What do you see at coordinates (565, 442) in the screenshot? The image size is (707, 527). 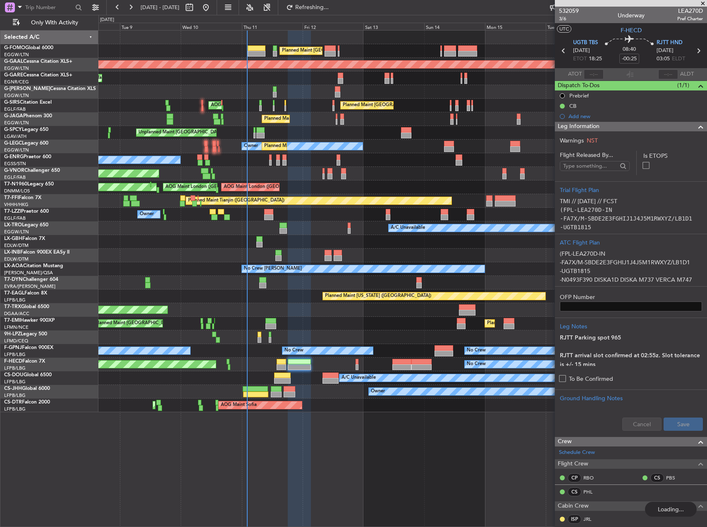 I see `span: Crew` at bounding box center [565, 442].